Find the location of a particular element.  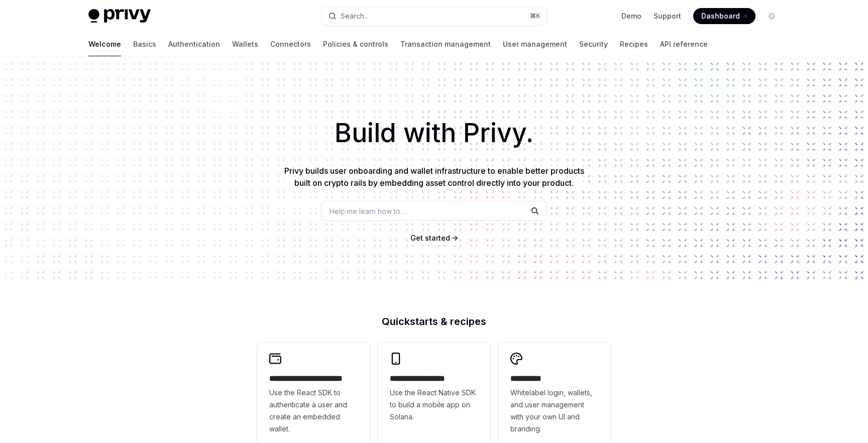

a: Recipes is located at coordinates (634, 44).